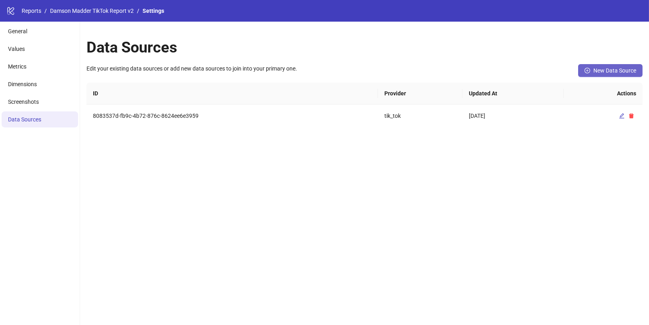 The height and width of the screenshot is (325, 649). What do you see at coordinates (232, 116) in the screenshot?
I see `td: 8083537d-fb9c-4b72-876c-8624ee6e3959` at bounding box center [232, 116].